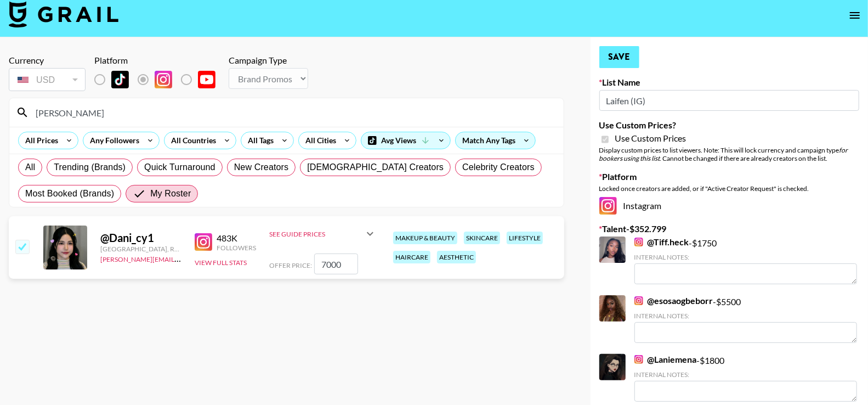 This screenshot has height=405, width=868. What do you see at coordinates (746, 319) in the screenshot?
I see `div: - $ 5500` at bounding box center [746, 319].